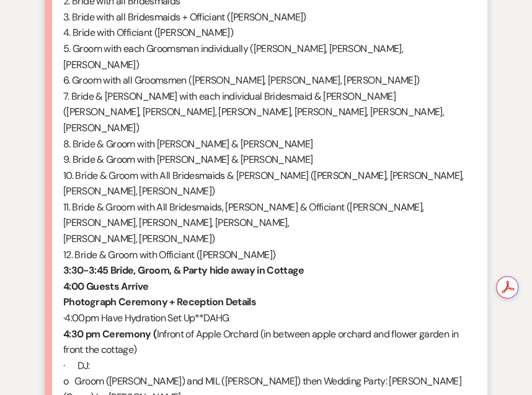  I want to click on span: 4:00pm Have Hydration Set Up**DAHG, so click(146, 318).